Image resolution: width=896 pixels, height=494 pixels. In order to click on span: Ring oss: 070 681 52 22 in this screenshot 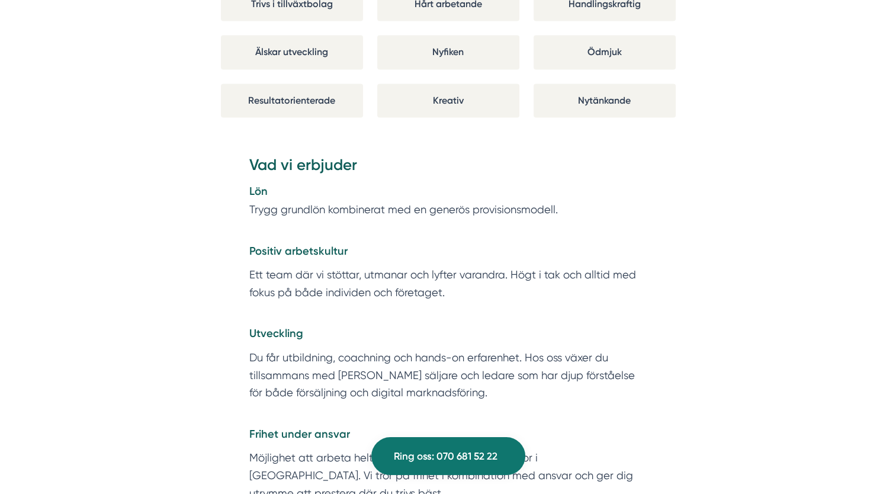, I will do `click(445, 456)`.